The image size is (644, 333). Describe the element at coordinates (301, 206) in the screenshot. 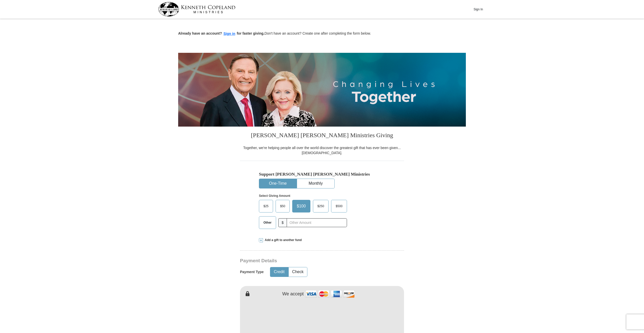

I see `span: $100` at that location.